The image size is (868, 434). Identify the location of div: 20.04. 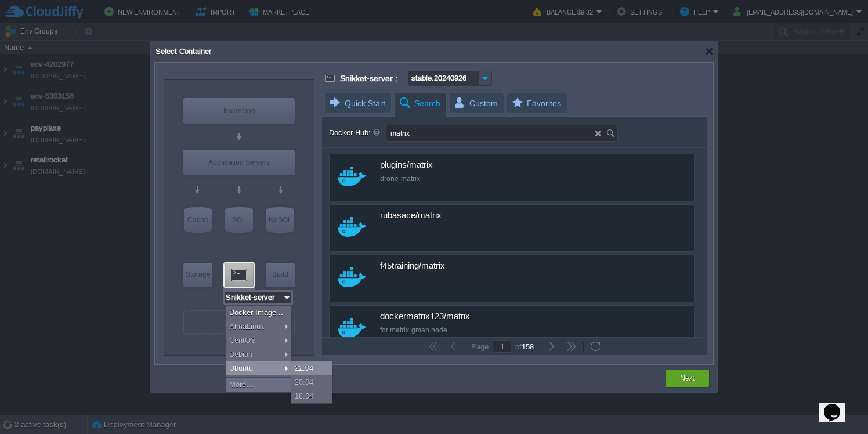
(312, 382).